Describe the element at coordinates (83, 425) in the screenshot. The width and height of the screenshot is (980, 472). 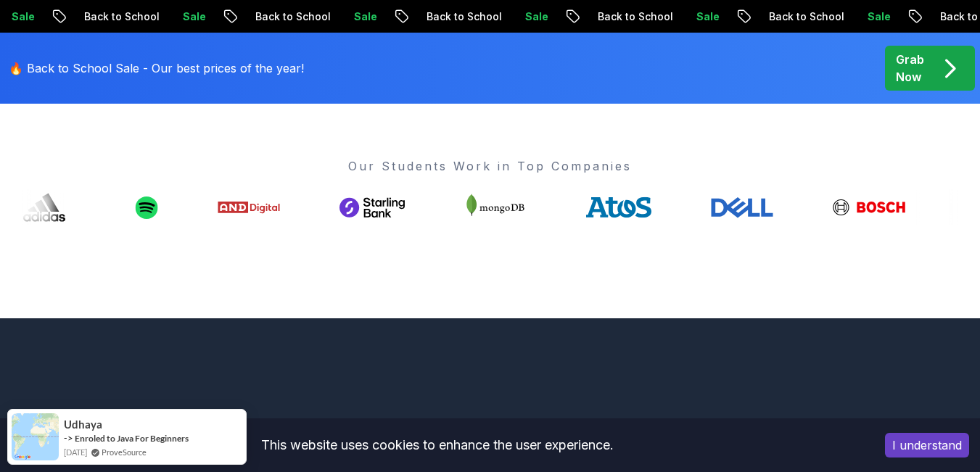
I see `span: Udhaya` at that location.